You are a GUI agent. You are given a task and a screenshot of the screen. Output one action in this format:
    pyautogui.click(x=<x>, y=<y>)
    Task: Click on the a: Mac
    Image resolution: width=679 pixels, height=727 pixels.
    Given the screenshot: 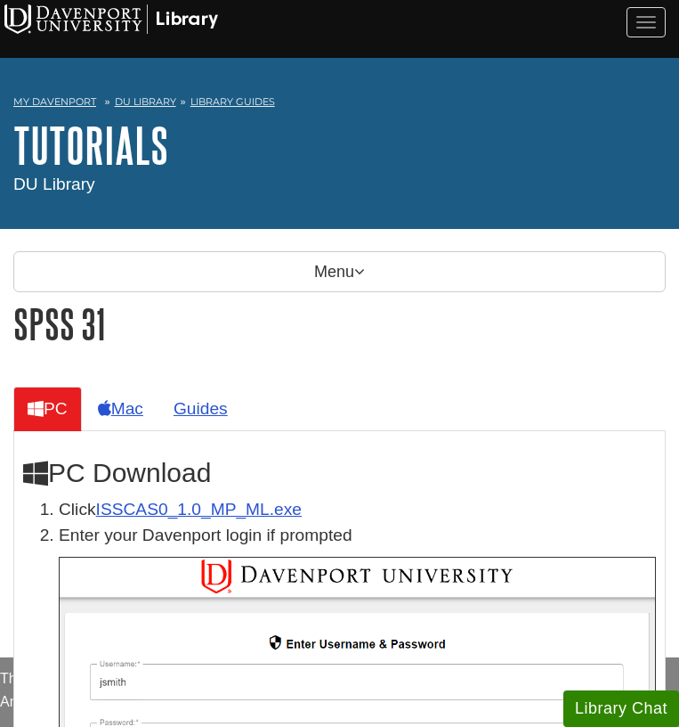 What is the action you would take?
    pyautogui.click(x=120, y=408)
    